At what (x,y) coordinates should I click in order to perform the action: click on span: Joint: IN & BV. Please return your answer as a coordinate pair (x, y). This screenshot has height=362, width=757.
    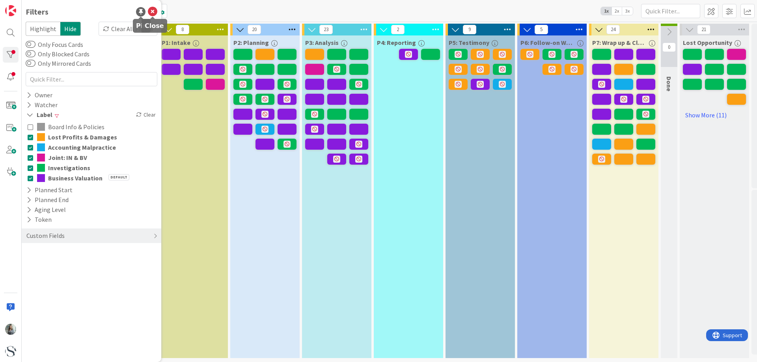
    Looking at the image, I should click on (67, 158).